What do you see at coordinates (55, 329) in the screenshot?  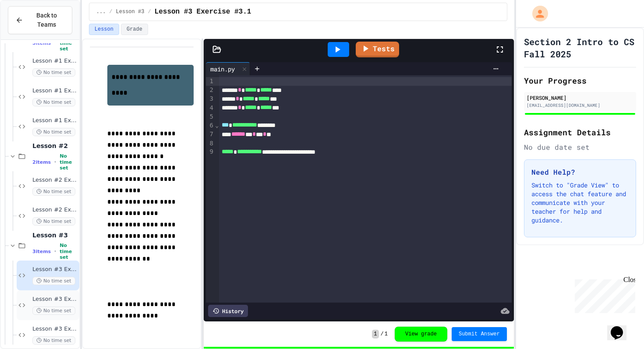 I see `span: Lesson #3 Exercise #3.3` at bounding box center [55, 329].